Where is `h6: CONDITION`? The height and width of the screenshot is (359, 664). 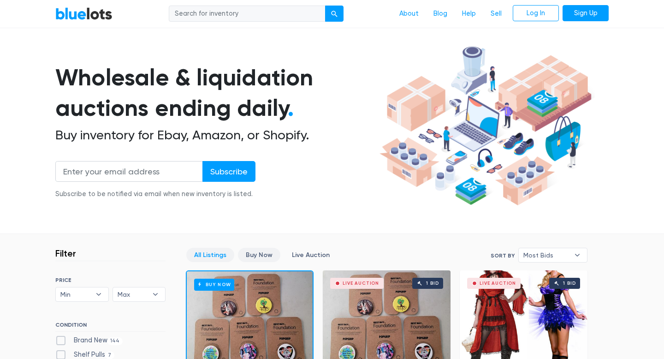 h6: CONDITION is located at coordinates (110, 327).